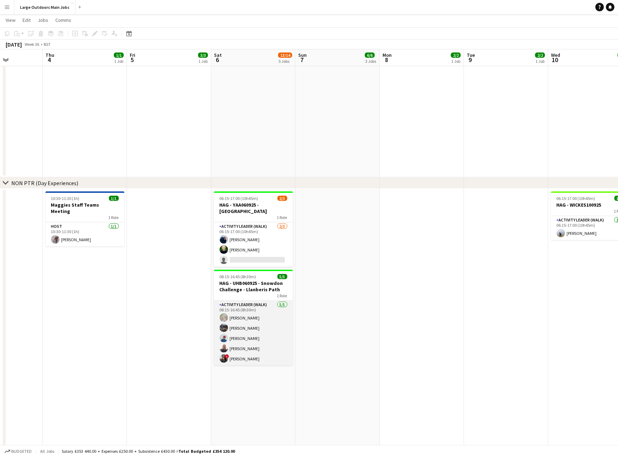  Describe the element at coordinates (238, 276) in the screenshot. I see `span: 08:15-16:45 (8h30m)` at that location.